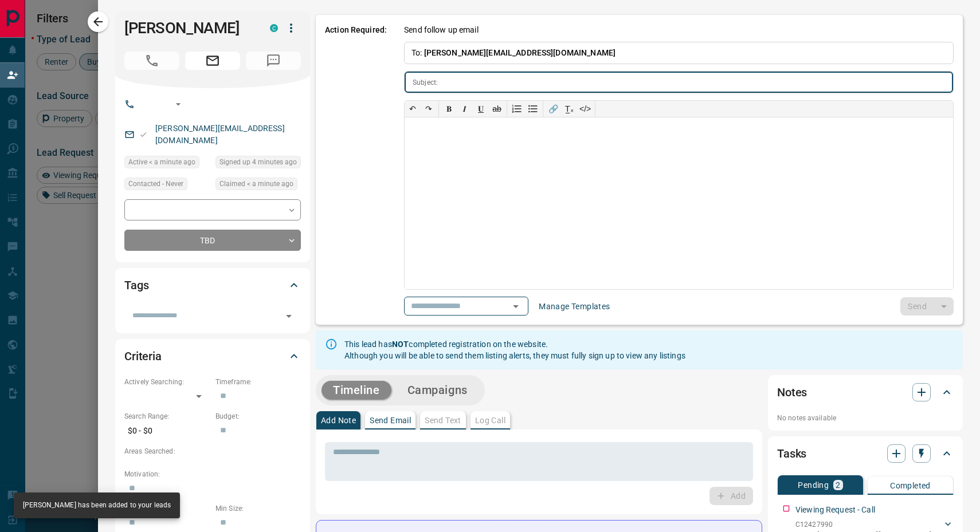 The height and width of the screenshot is (532, 980). I want to click on p: Completed, so click(910, 486).